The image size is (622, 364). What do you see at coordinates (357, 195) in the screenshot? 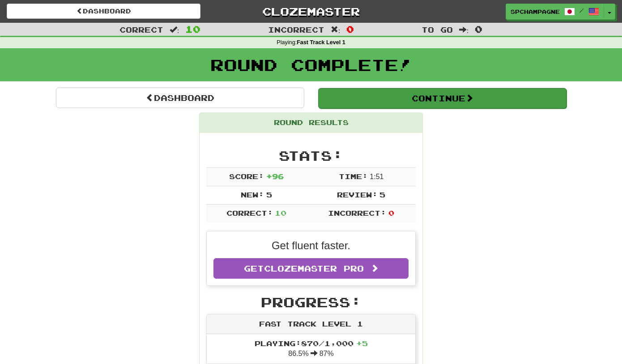
I see `span: Review:` at bounding box center [357, 195].